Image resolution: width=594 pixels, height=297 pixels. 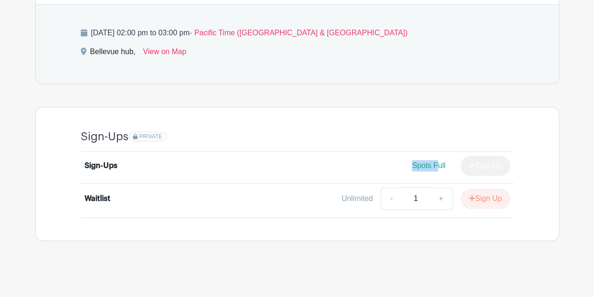 I want to click on div: Bellevue hub,, so click(x=113, y=54).